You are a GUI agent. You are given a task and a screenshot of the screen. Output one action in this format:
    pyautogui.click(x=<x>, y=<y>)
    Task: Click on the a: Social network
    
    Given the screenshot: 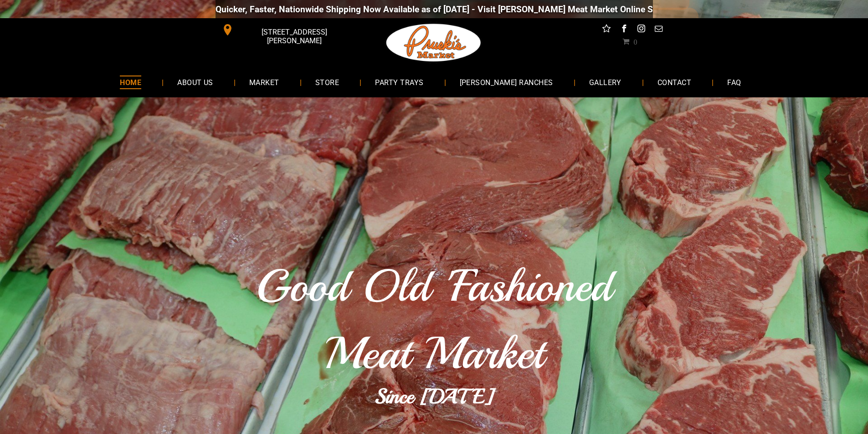 What is the action you would take?
    pyautogui.click(x=607, y=29)
    